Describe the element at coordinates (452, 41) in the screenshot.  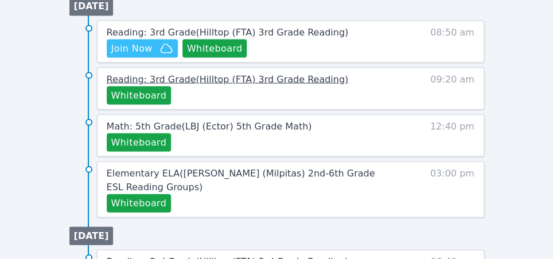
I see `span: 08:50 am` at that location.